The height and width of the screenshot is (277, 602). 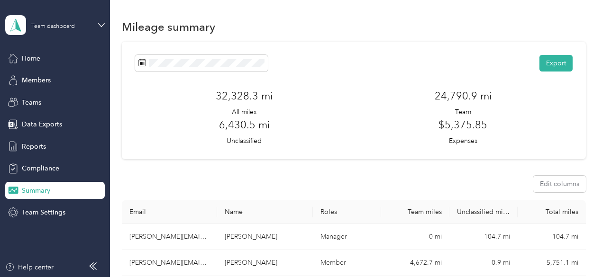 What do you see at coordinates (168, 27) in the screenshot?
I see `h1: Mileage summary` at bounding box center [168, 27].